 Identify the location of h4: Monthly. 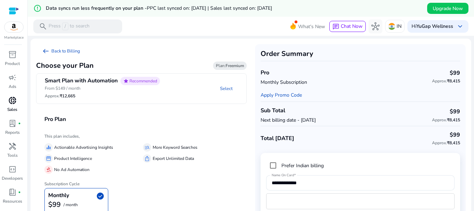
(59, 195).